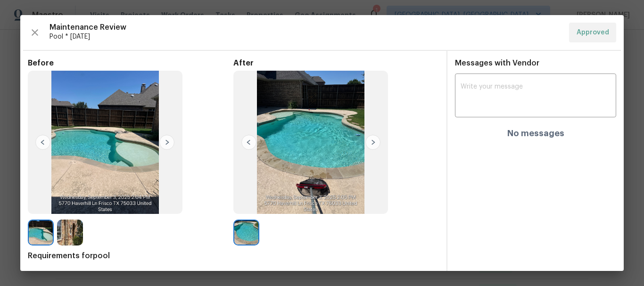  Describe the element at coordinates (131, 63) in the screenshot. I see `span: Before` at that location.